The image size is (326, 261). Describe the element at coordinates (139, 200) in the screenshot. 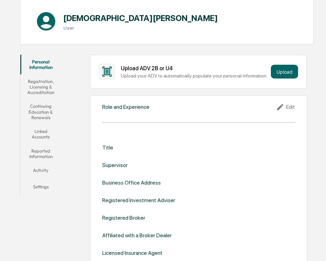

I see `div: Registered Investment Adviser` at that location.